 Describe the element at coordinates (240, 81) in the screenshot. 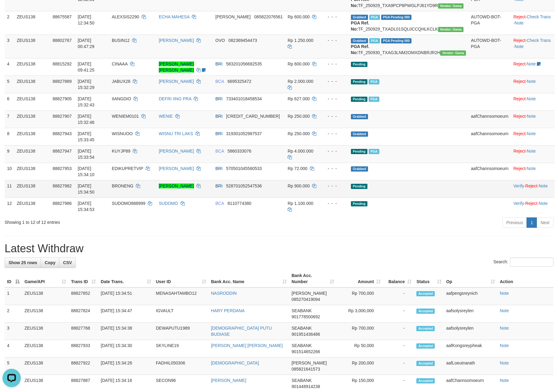

I see `span: Copy 6695325472 to clipboard` at that location.